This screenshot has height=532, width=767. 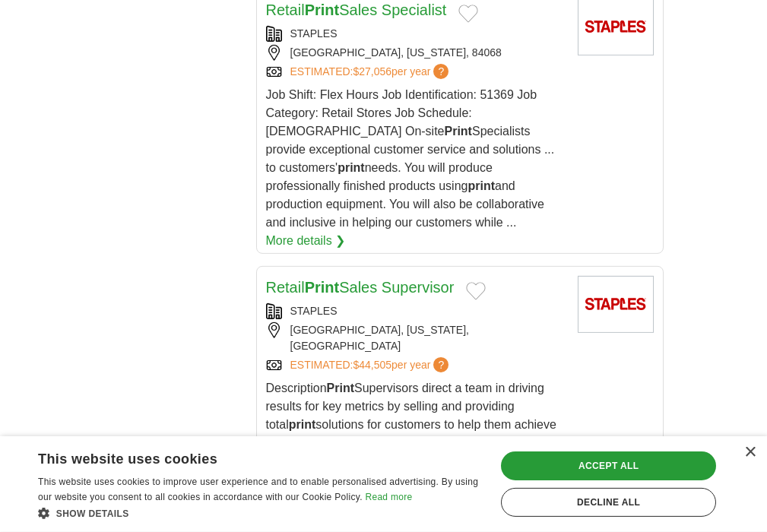 What do you see at coordinates (305, 241) in the screenshot?
I see `a: More details ❯` at bounding box center [305, 241].